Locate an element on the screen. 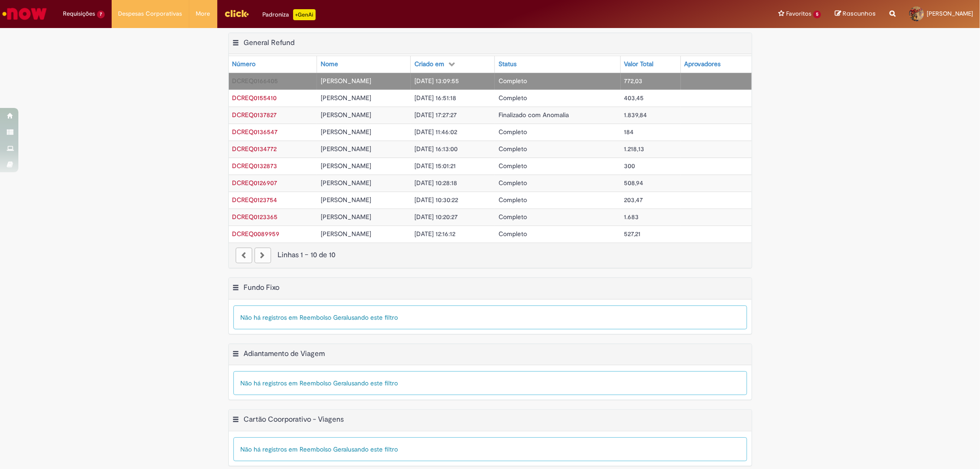 The width and height of the screenshot is (980, 469). div: Status is located at coordinates (507, 64).